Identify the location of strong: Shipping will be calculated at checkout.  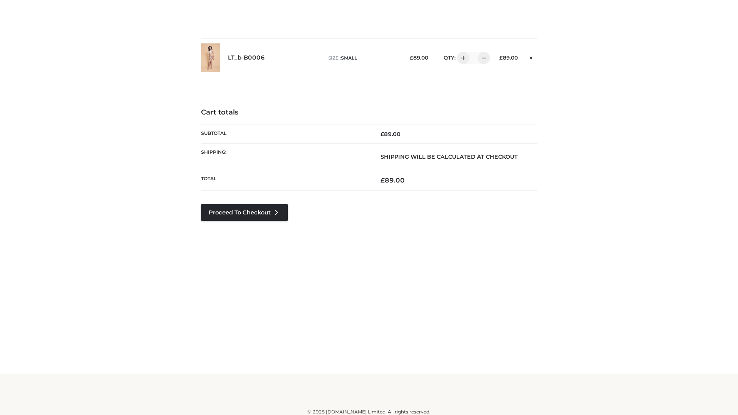
(449, 157).